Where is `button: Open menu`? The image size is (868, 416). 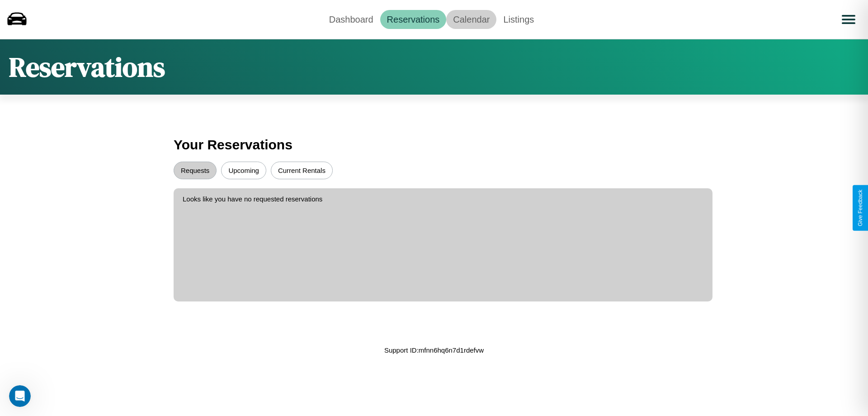
button: Open menu is located at coordinates (849, 20).